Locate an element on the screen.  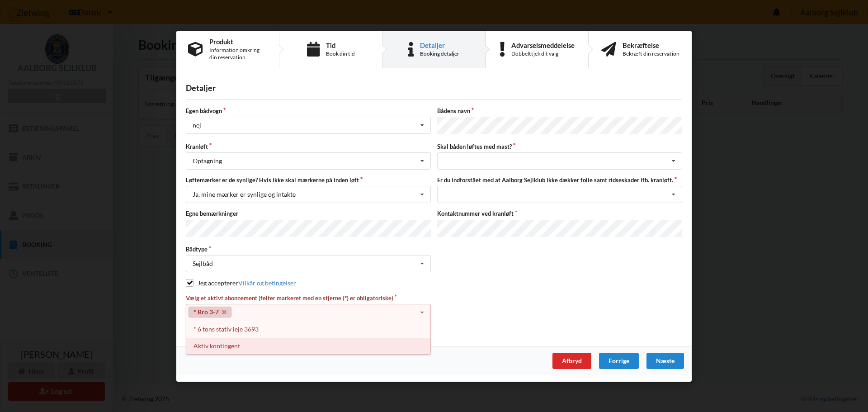
div: nej is located at coordinates (196, 125).